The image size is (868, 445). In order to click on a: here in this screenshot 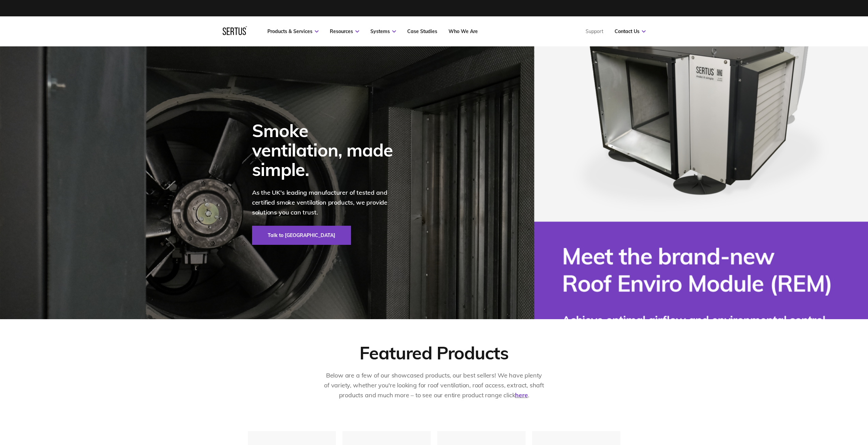, I will do `click(521, 395)`.